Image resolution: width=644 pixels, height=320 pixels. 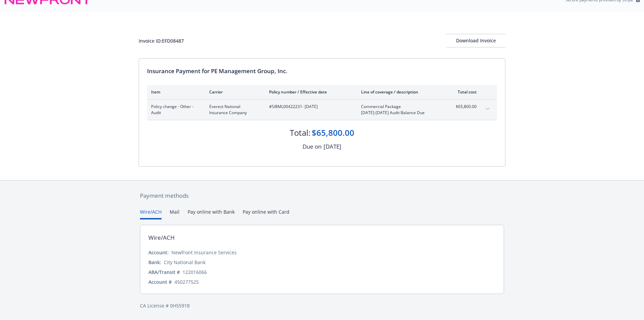 I want to click on div: Wire/ACH, so click(x=161, y=237).